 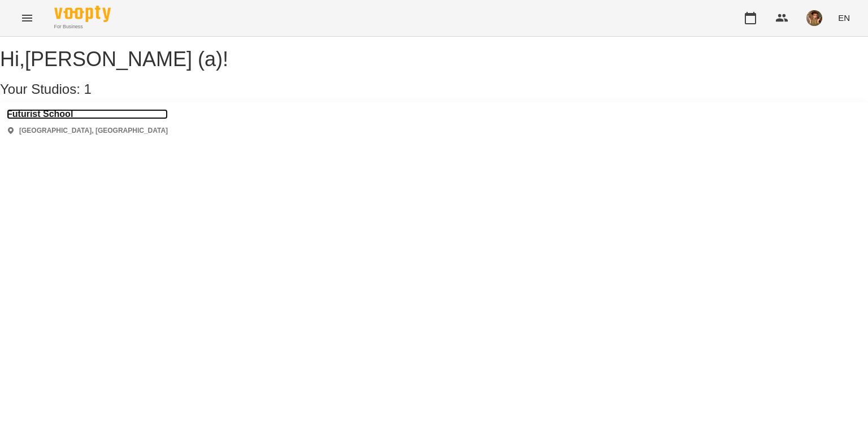 I want to click on h3: Futurist School, so click(x=87, y=115).